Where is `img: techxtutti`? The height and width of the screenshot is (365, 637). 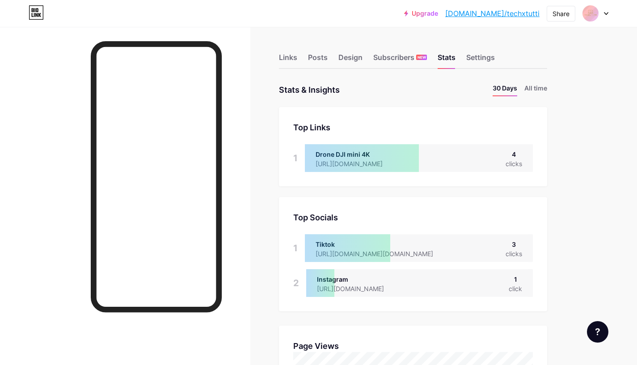
img: techxtutti is located at coordinates (591, 13).